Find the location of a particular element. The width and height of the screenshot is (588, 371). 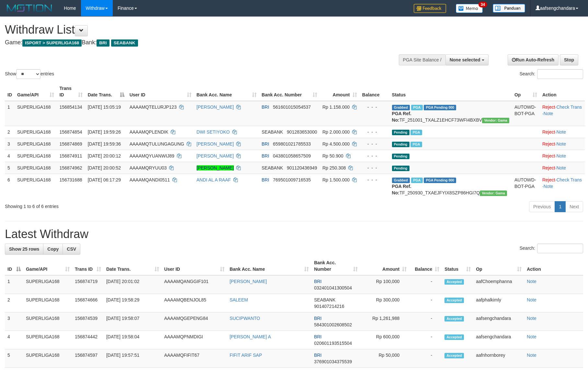

td: AUTOWD-BOT-PGA is located at coordinates (526, 114).